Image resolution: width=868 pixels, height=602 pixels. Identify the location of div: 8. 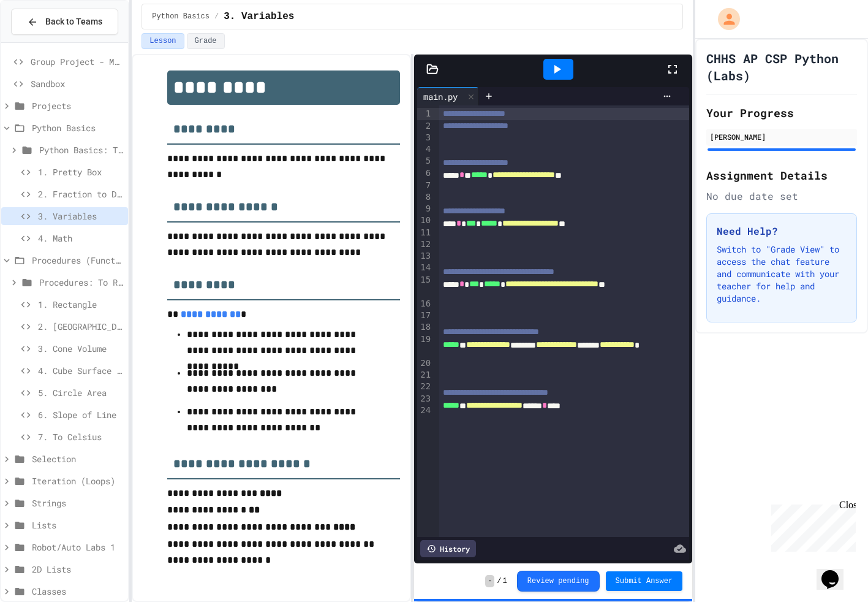
(424, 196).